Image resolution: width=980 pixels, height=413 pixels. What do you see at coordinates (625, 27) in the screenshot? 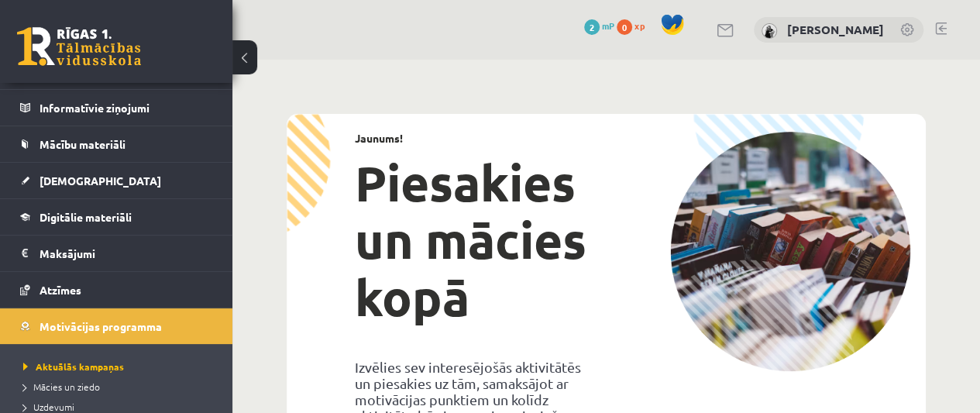
I see `span: 0` at bounding box center [625, 27].